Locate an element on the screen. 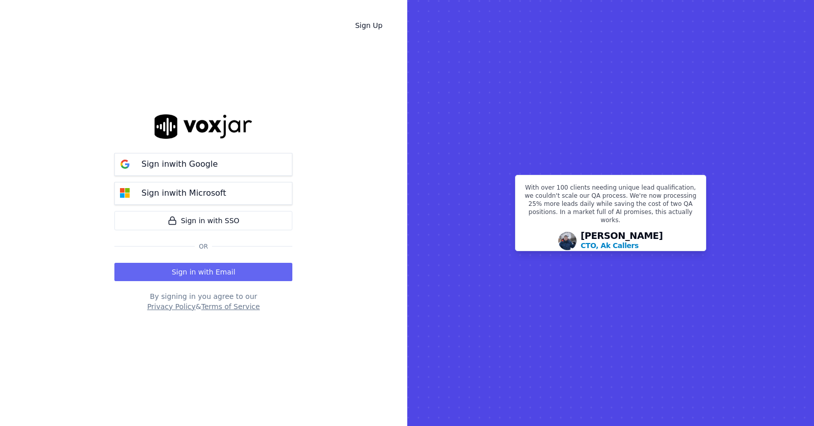 This screenshot has height=426, width=814. img: microsoft Sign in button is located at coordinates (125, 193).